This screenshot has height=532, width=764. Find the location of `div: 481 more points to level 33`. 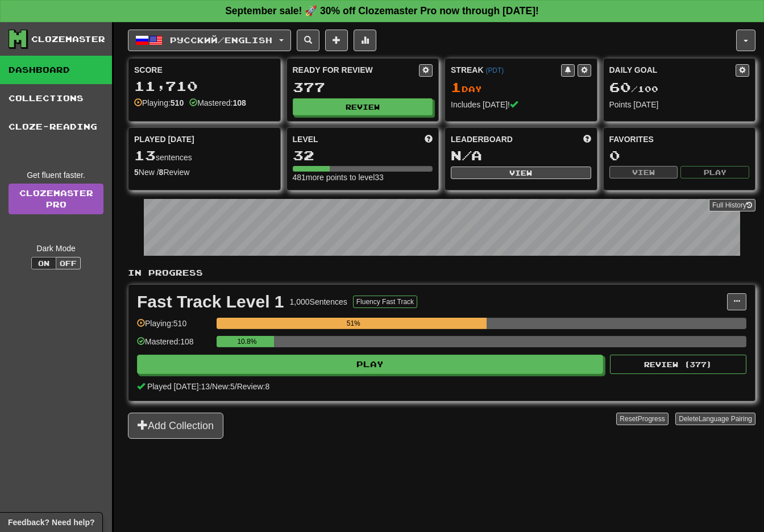

div: 481 more points to level 33 is located at coordinates (363, 177).